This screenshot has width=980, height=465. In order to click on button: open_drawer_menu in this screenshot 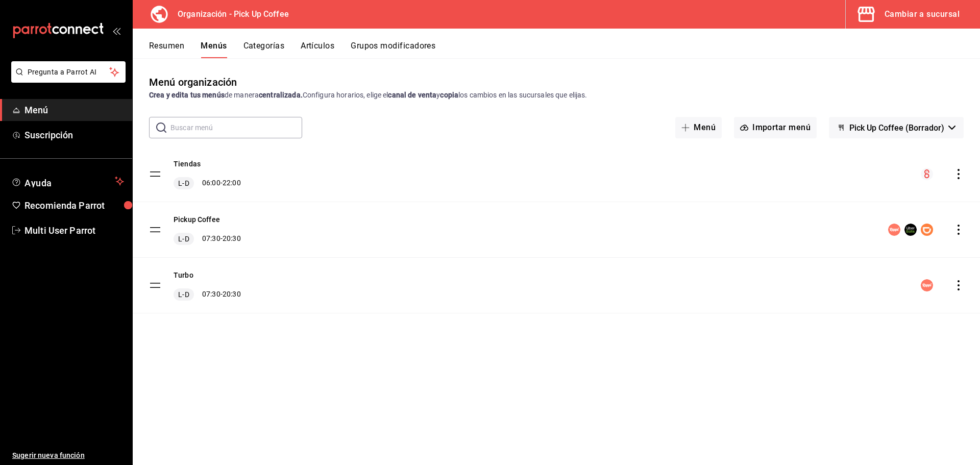, I will do `click(117, 31)`.